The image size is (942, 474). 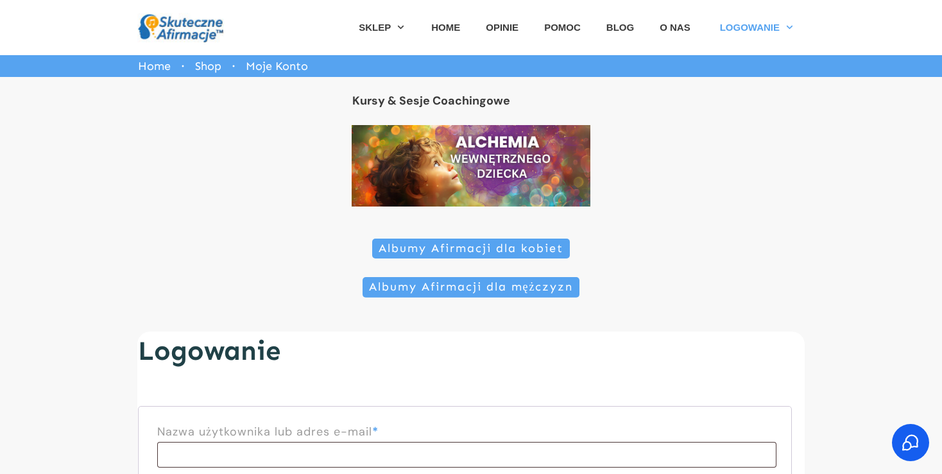 I want to click on a: Albumy Afirmacji dla kobiet, so click(x=471, y=249).